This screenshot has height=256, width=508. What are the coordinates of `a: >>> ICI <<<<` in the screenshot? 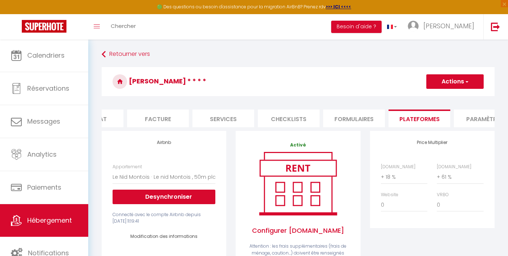 It's located at (338, 7).